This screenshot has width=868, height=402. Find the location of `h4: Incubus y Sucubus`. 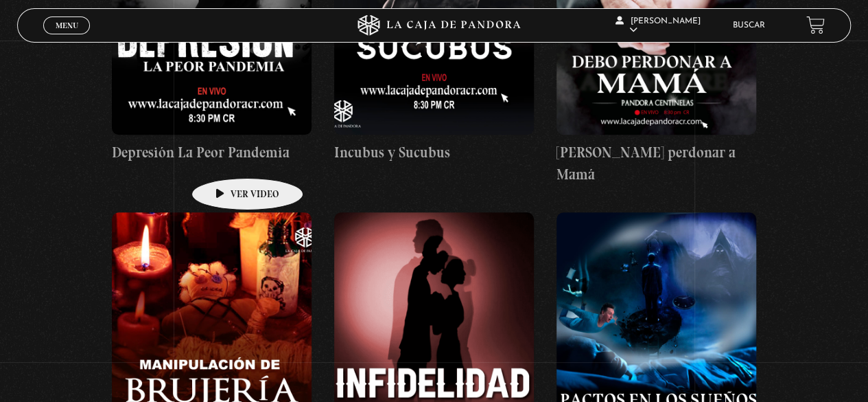

h4: Incubus y Sucubus is located at coordinates (434, 153).